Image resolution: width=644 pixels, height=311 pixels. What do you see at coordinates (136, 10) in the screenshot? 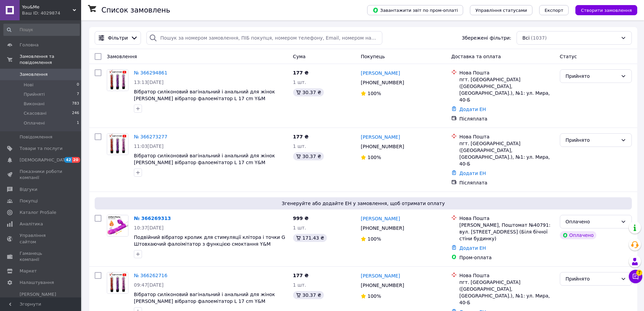
I see `h1: Список замовлень` at bounding box center [136, 10].